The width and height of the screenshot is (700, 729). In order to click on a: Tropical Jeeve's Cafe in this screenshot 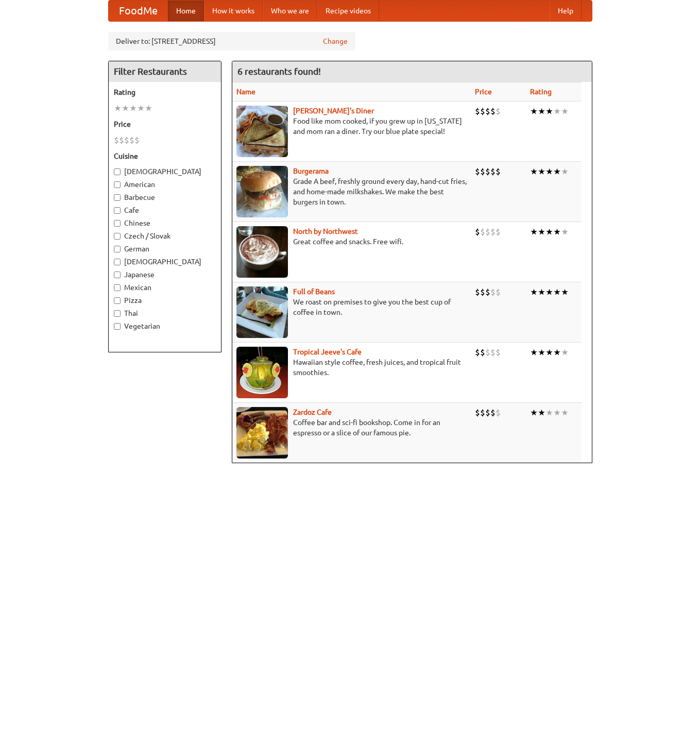, I will do `click(327, 352)`.